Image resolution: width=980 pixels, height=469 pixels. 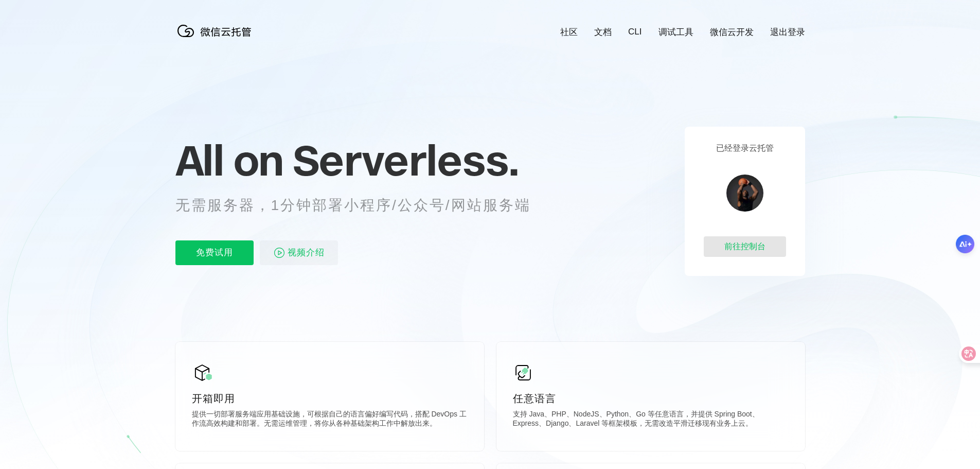 What do you see at coordinates (651, 398) in the screenshot?
I see `p: 任意语言` at bounding box center [651, 398].